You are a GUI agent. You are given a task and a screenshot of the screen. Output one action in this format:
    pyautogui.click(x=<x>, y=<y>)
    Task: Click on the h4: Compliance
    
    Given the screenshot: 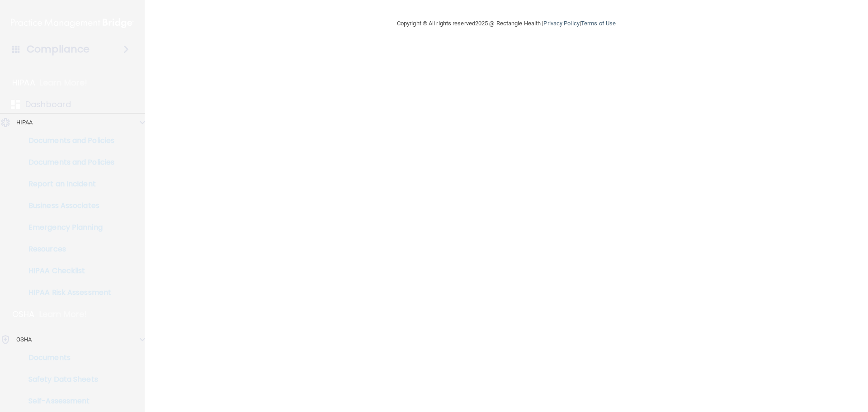 What is the action you would take?
    pyautogui.click(x=58, y=49)
    